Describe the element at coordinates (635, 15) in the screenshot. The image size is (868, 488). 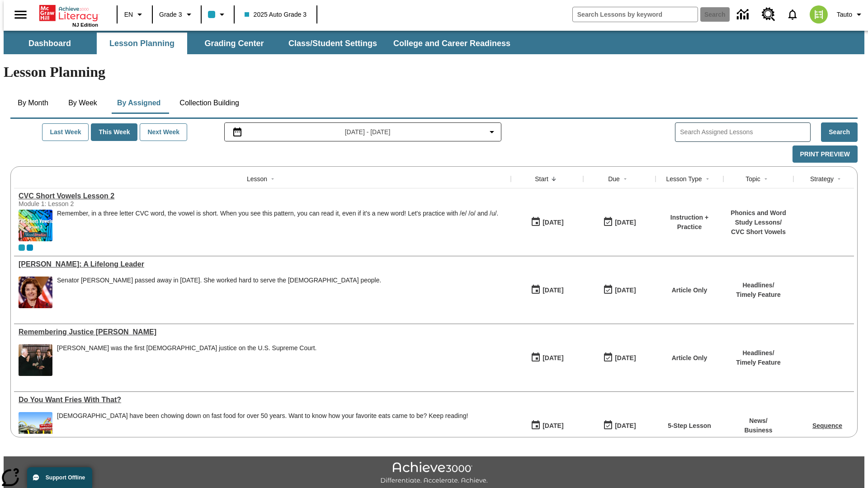
I see `input: search field` at that location.